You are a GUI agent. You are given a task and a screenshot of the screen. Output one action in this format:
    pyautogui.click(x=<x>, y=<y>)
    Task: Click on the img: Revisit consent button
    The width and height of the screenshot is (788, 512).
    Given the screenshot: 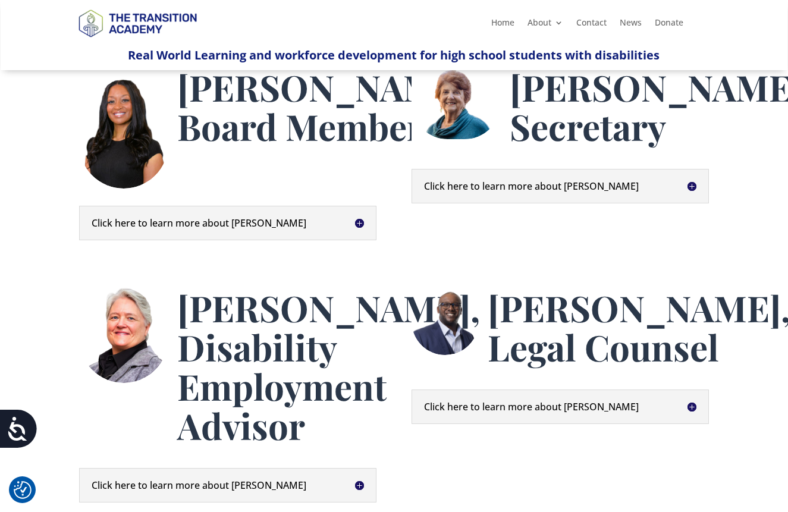 What is the action you would take?
    pyautogui.click(x=23, y=490)
    